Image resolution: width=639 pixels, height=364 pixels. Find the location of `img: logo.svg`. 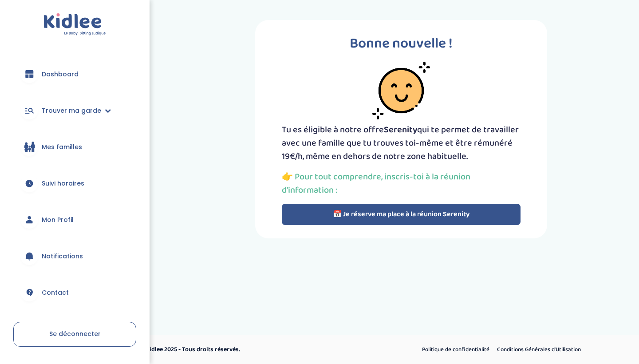

img: logo.svg is located at coordinates (75, 24).